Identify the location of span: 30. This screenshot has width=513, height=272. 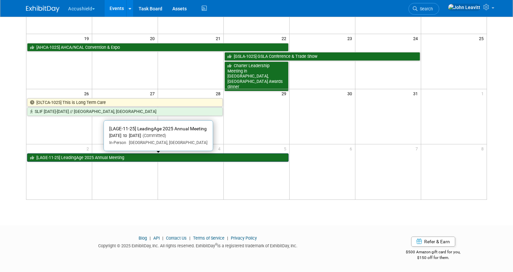
(351, 93).